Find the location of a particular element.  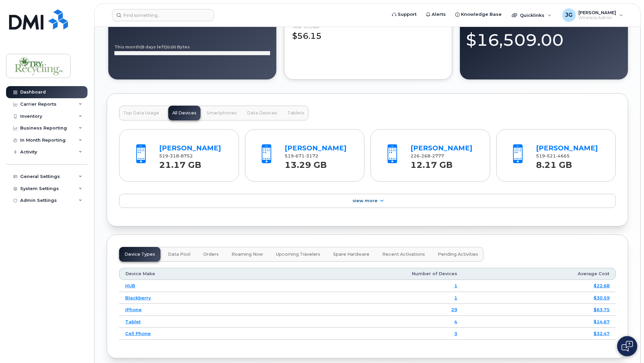

span: 268 is located at coordinates (425, 156).